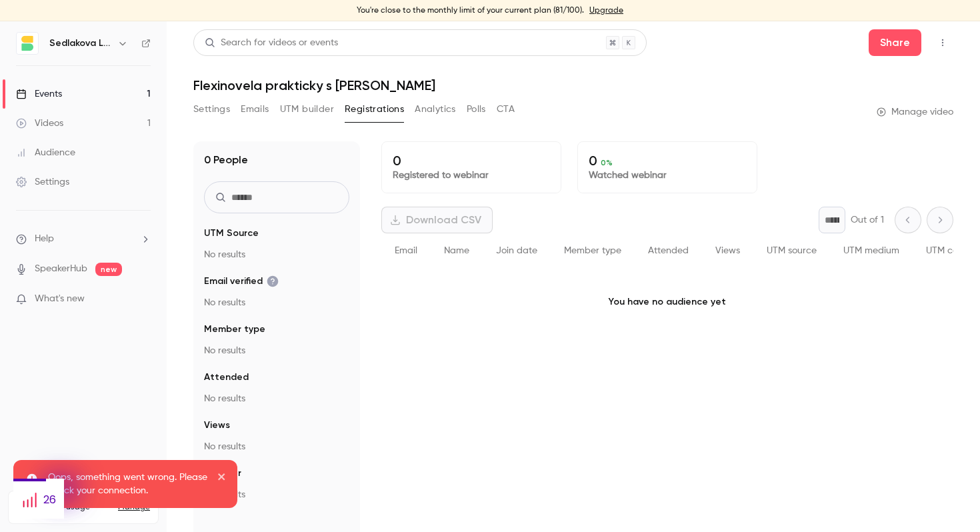  Describe the element at coordinates (374, 109) in the screenshot. I see `button: Registrations` at that location.